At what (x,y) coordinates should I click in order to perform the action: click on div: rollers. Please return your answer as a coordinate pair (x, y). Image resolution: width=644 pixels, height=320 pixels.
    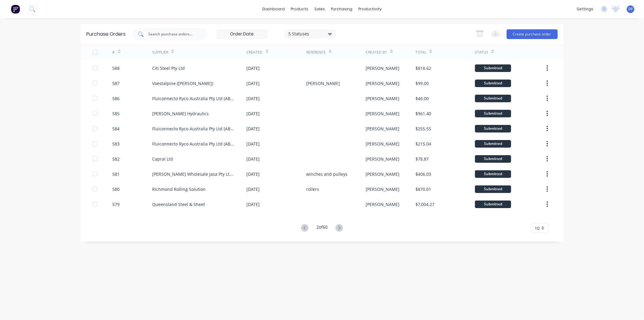
    Looking at the image, I should click on (313, 189).